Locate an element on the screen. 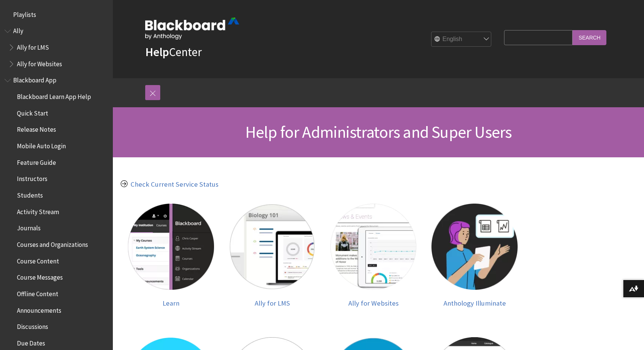  a: Check Current Service Status is located at coordinates (175, 184).